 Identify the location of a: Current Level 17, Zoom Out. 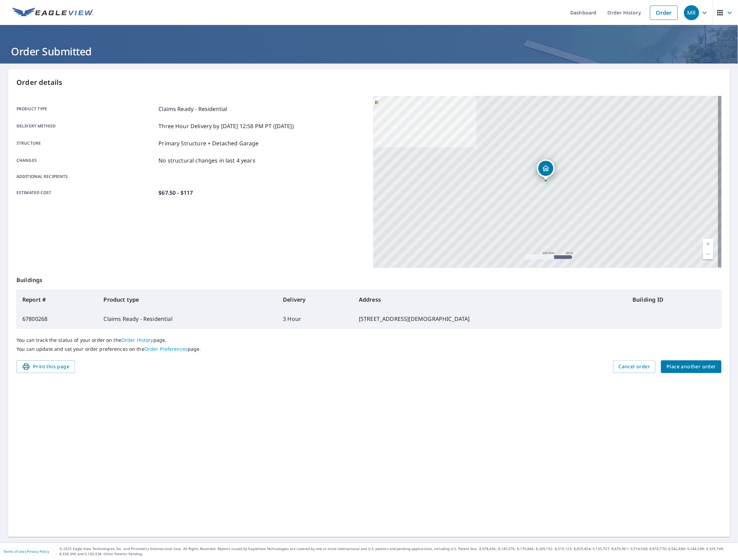
(708, 254).